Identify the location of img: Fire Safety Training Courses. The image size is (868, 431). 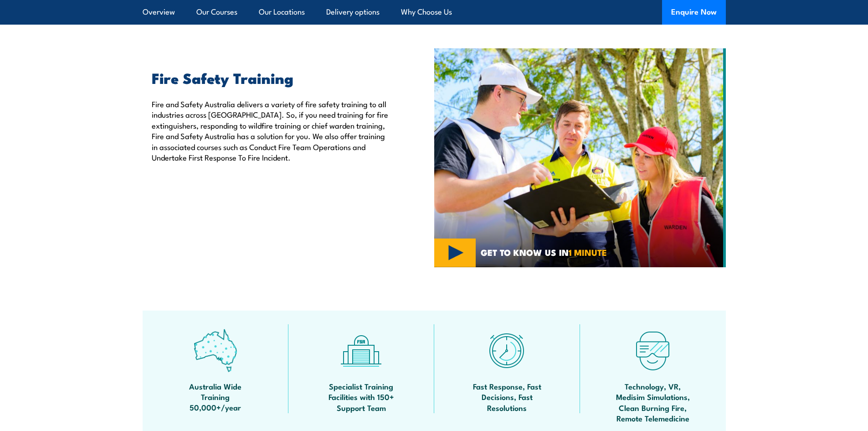
(580, 158).